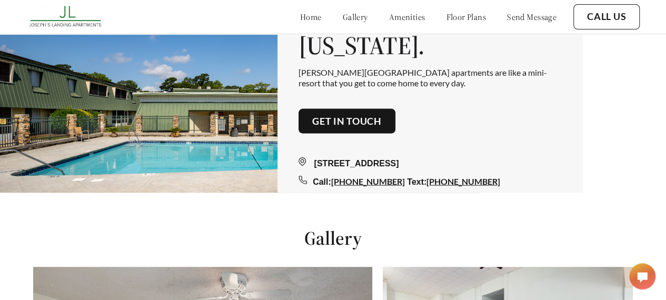 The height and width of the screenshot is (300, 666). I want to click on button: Call Us, so click(607, 17).